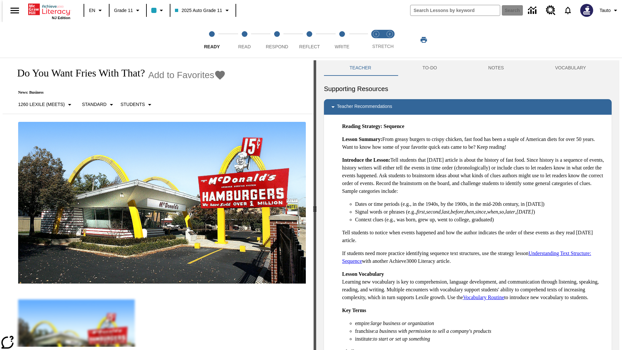  I want to click on strong: Key Terms, so click(354, 310).